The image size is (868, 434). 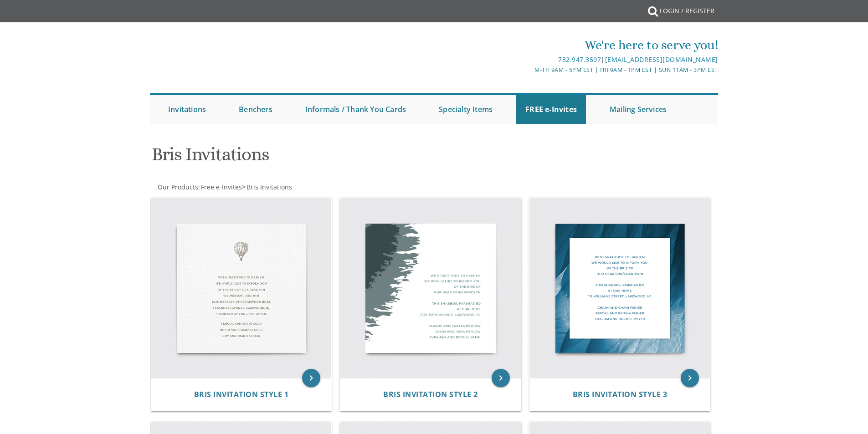 What do you see at coordinates (221, 187) in the screenshot?
I see `span: Free e-Invites` at bounding box center [221, 187].